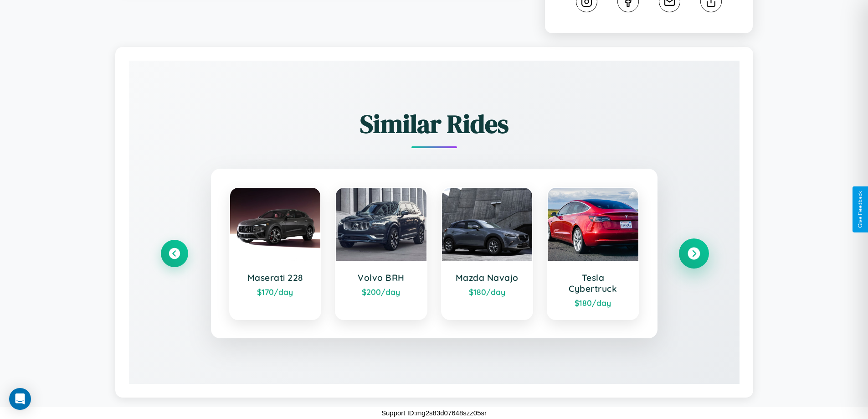  What do you see at coordinates (487, 253) in the screenshot?
I see `a: Mazda Navajo$180/day` at bounding box center [487, 253].